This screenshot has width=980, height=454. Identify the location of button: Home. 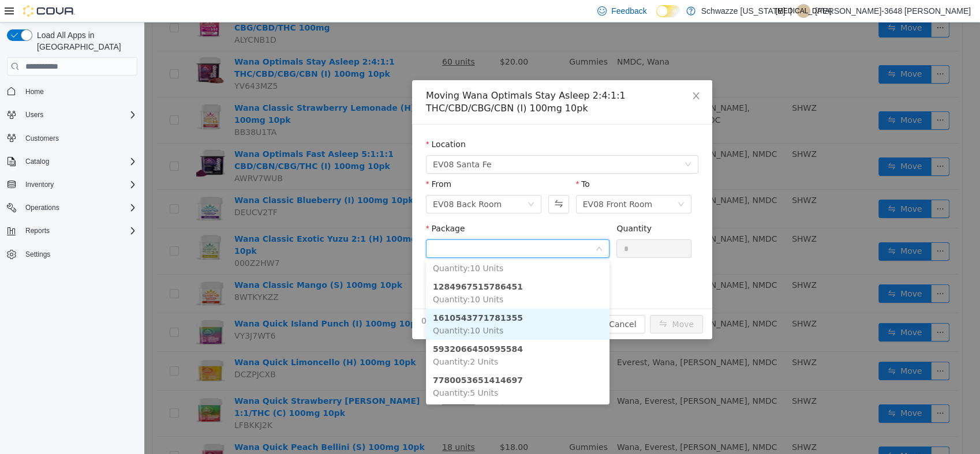
(73, 90).